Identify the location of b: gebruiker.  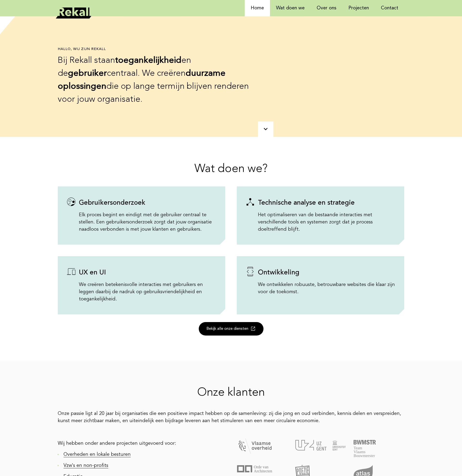
(87, 74).